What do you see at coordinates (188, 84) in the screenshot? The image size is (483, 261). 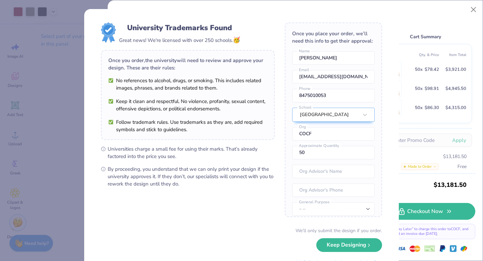 I see `li: No references to alcohol, drugs, or smoking. This includes related images, phrases, and brands re...` at bounding box center [188, 84].